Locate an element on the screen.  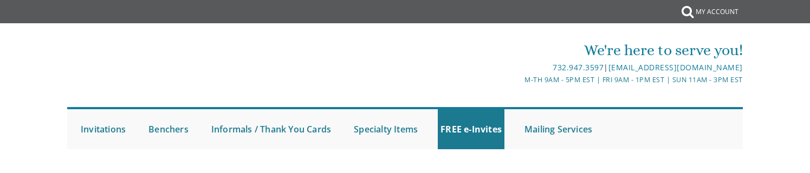
a: 732.947.3597 is located at coordinates (578, 67).